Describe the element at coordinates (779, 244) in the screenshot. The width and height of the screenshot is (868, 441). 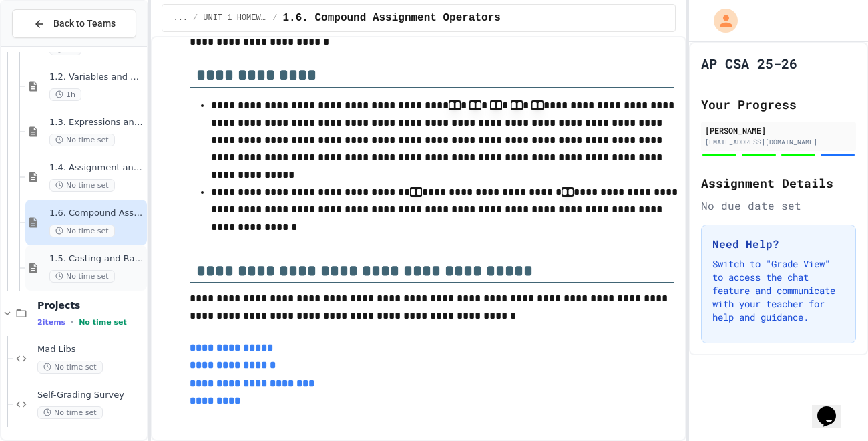
I see `h3: Need Help?` at that location.